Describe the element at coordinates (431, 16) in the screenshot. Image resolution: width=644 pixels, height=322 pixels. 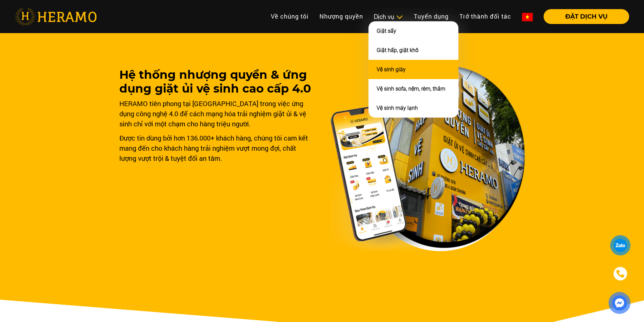
I see `a: Tuyển dụng` at that location.